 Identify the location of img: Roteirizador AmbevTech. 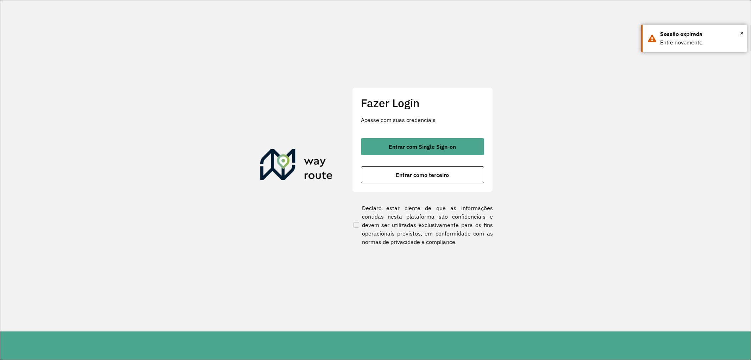
(297, 166).